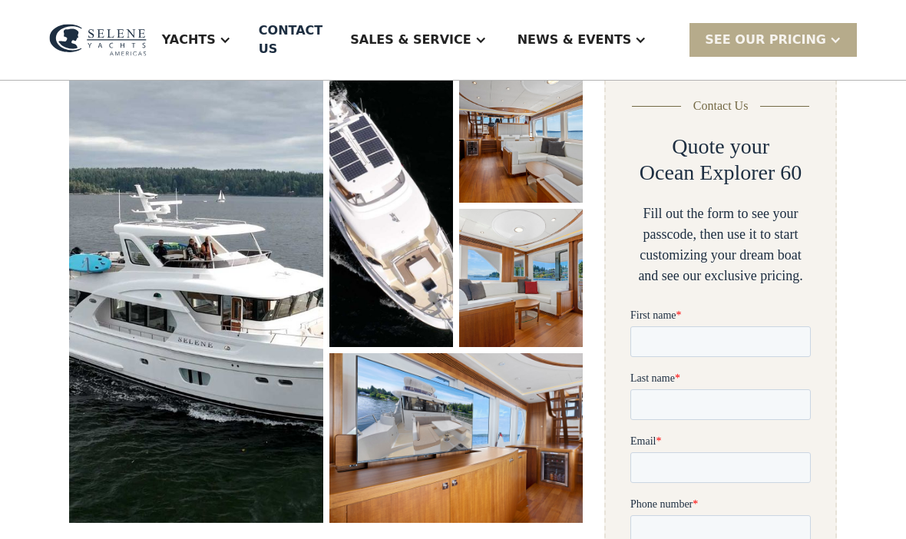 The width and height of the screenshot is (906, 539). What do you see at coordinates (290, 40) in the screenshot?
I see `div: Contact US` at bounding box center [290, 40].